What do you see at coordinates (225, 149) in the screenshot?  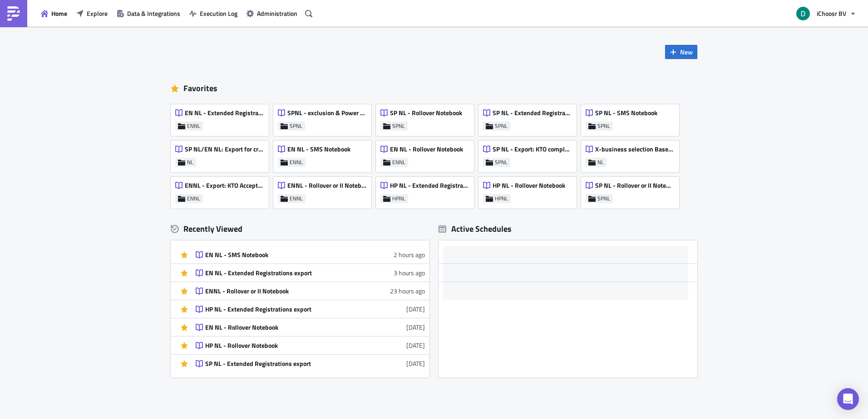 I see `span: SP NL/EN NL: Export for cross check with CRM VEH` at bounding box center [225, 149].